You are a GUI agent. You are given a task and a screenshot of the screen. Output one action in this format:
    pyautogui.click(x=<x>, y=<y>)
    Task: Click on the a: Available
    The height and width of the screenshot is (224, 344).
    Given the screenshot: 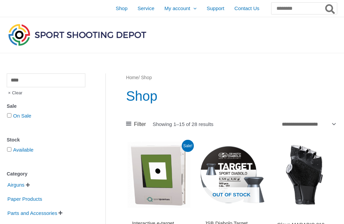 What is the action you would take?
    pyautogui.click(x=23, y=149)
    